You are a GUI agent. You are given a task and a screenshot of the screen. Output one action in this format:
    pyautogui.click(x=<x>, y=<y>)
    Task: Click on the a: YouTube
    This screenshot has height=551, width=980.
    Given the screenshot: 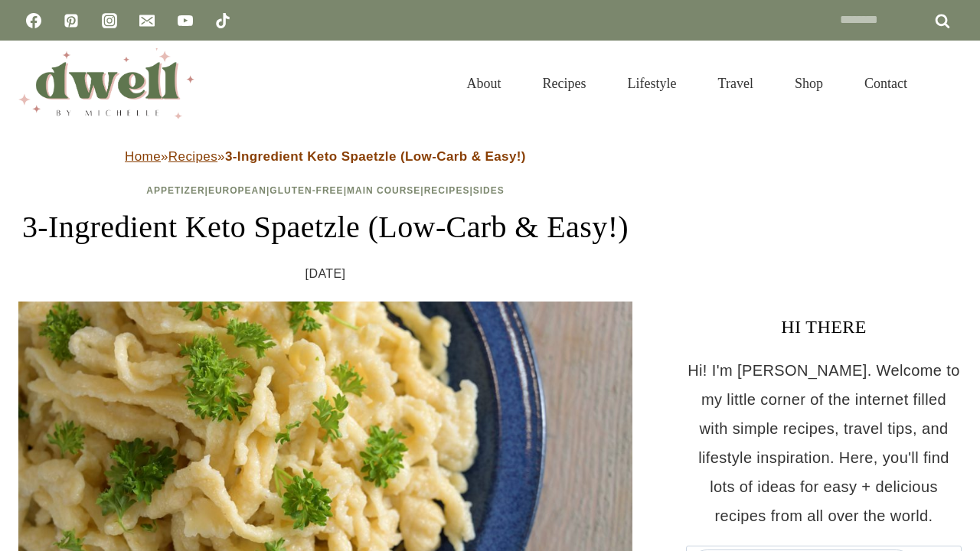 What is the action you would take?
    pyautogui.click(x=185, y=20)
    